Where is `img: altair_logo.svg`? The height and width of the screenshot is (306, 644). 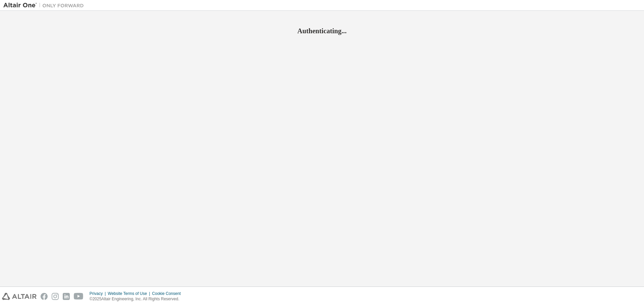
img: altair_logo.svg is located at coordinates (19, 296).